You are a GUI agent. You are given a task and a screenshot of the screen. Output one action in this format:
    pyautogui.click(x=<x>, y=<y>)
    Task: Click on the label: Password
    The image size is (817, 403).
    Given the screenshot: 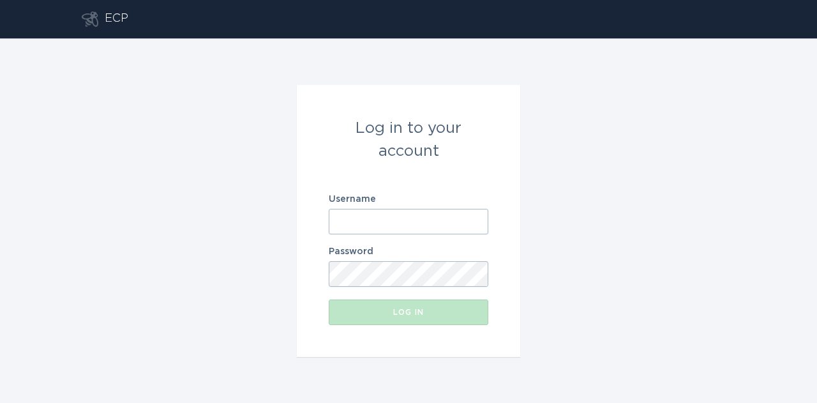 What is the action you would take?
    pyautogui.click(x=409, y=252)
    